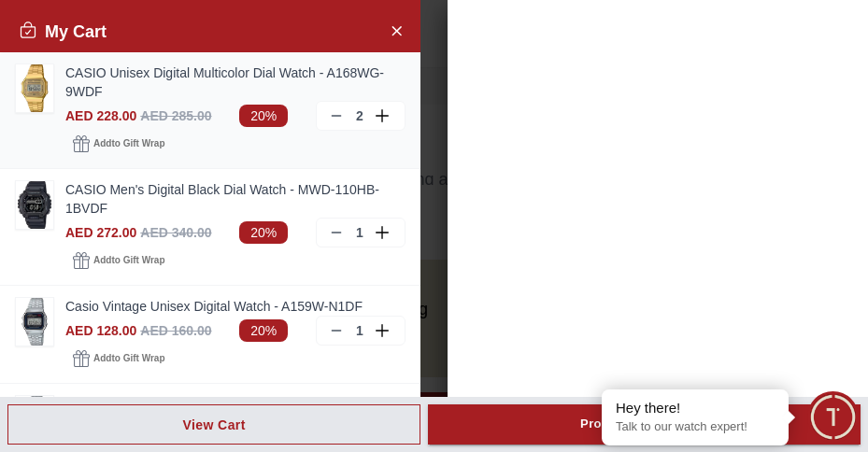 The image size is (868, 452). I want to click on span: AED 160.00, so click(175, 331).